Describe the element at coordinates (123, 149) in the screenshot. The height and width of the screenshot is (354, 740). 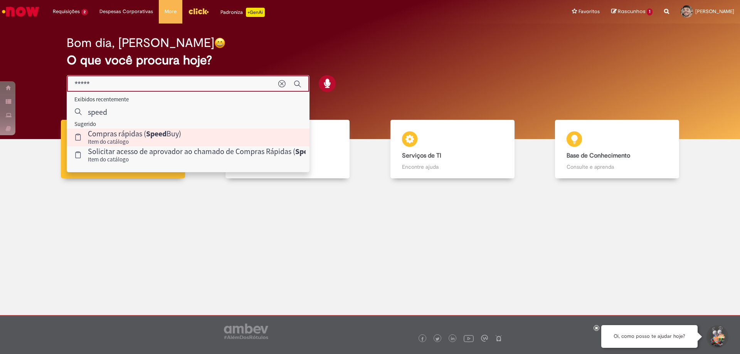
I see `a: Tirar dúvidas Tirar dúvidas com Lupi Assist e Gen Ai` at that location.